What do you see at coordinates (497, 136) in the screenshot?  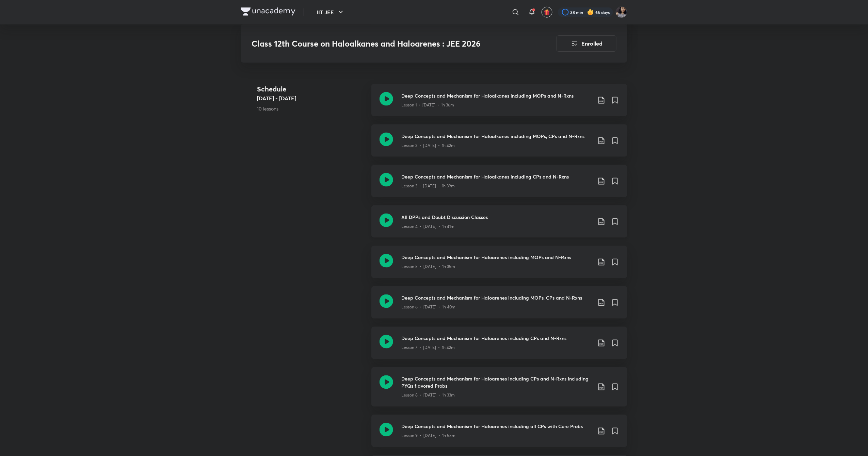 I see `h3: Deep Concepts and Mechanism for Haloalkanes including MOPs, CPs and N-Rxns` at bounding box center [497, 136].